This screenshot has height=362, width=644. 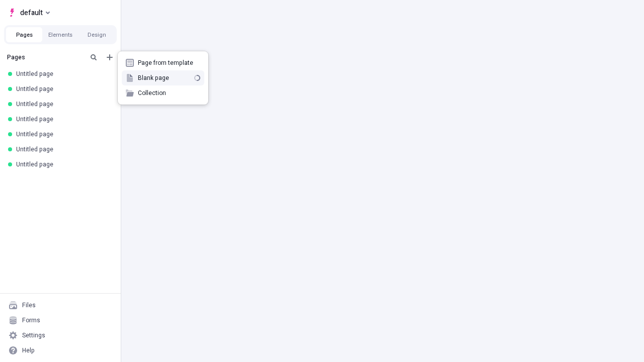 What do you see at coordinates (169, 93) in the screenshot?
I see `span: Collection` at bounding box center [169, 93].